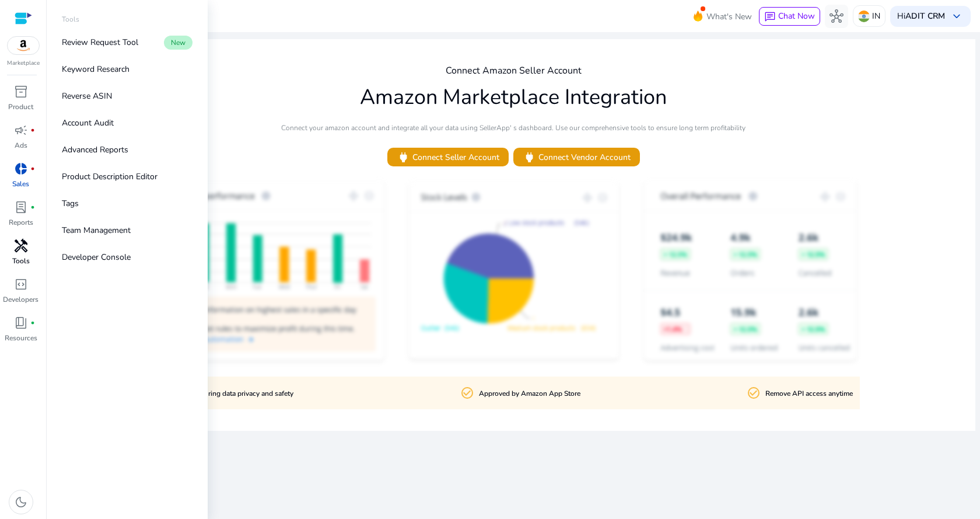  What do you see at coordinates (926, 16) in the screenshot?
I see `b: ADIT CRM` at bounding box center [926, 16].